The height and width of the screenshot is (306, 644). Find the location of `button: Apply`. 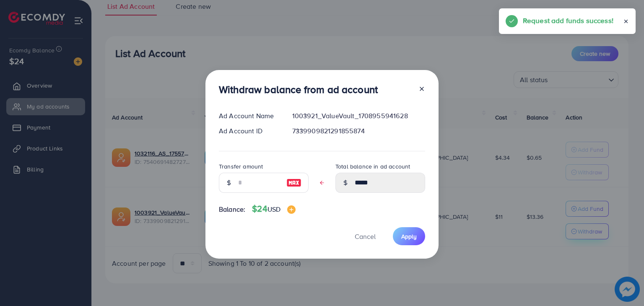

button: Apply is located at coordinates (409, 236).